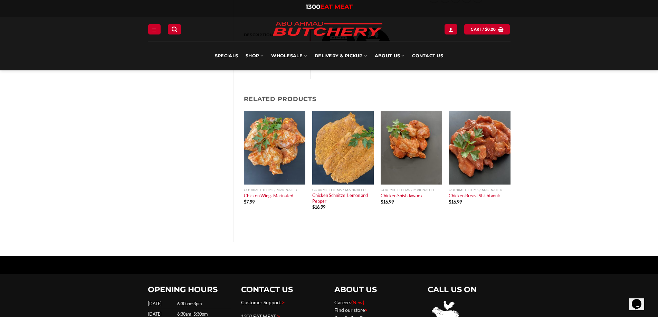 The height and width of the screenshot is (317, 658). Describe the element at coordinates (154, 29) in the screenshot. I see `a: Menu` at that location.